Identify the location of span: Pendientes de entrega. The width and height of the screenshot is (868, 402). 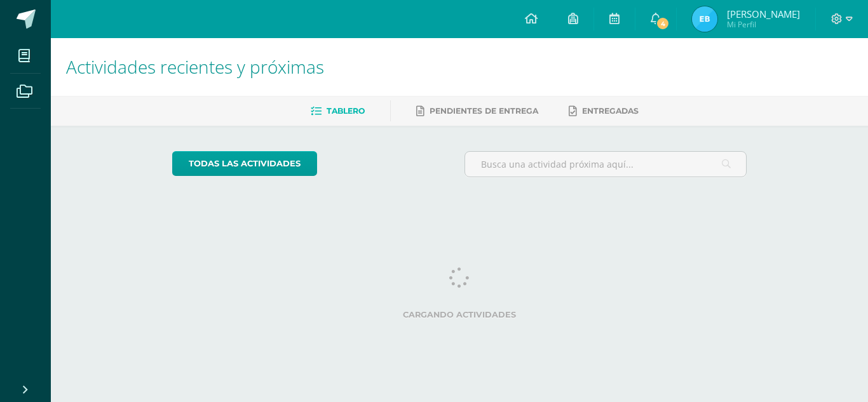
(483, 111).